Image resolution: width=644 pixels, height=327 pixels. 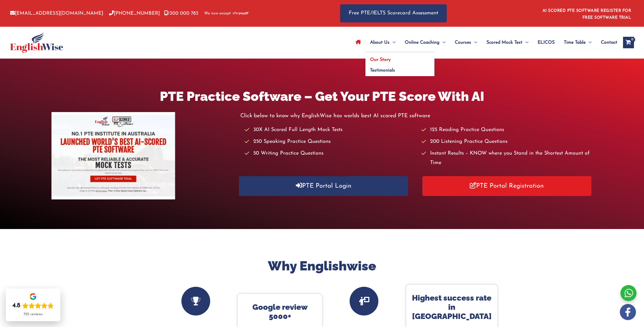 What do you see at coordinates (393, 13) in the screenshot?
I see `a: Free PTE/IELTS Scorecard Assessment` at bounding box center [393, 13].